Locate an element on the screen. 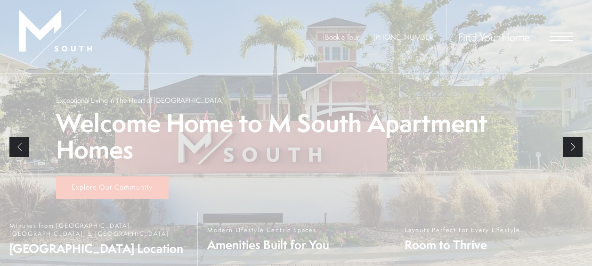 This screenshot has height=266, width=592. p: Welcome Home to M South Apartment Homes is located at coordinates (296, 136).